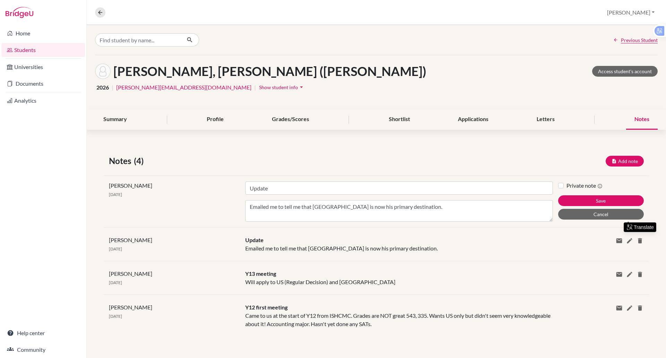  What do you see at coordinates (279, 87) in the screenshot?
I see `span: Show student info` at bounding box center [279, 87].